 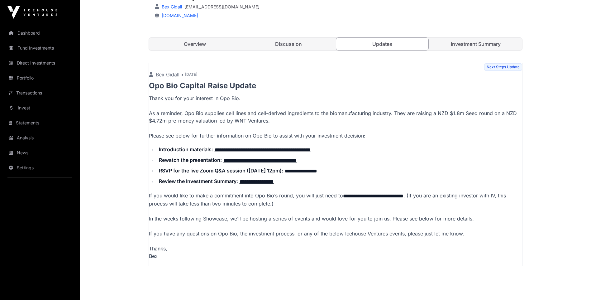 What do you see at coordinates (40, 93) in the screenshot?
I see `a: Transactions` at bounding box center [40, 93].